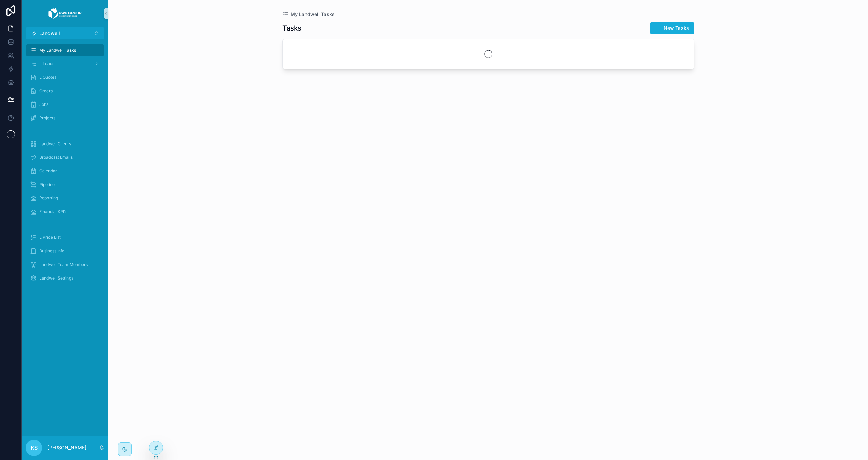 The height and width of the screenshot is (460, 868). What do you see at coordinates (34, 447) in the screenshot?
I see `span: KS` at bounding box center [34, 447].